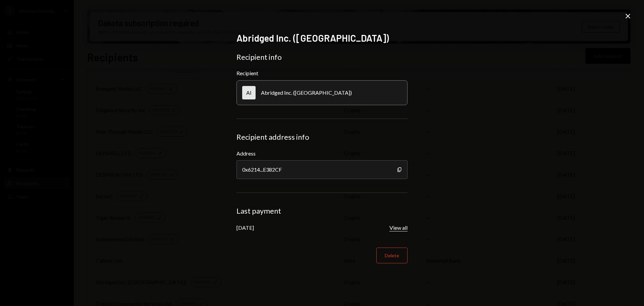 The height and width of the screenshot is (306, 644). Describe the element at coordinates (322, 153) in the screenshot. I see `label: Address` at that location.